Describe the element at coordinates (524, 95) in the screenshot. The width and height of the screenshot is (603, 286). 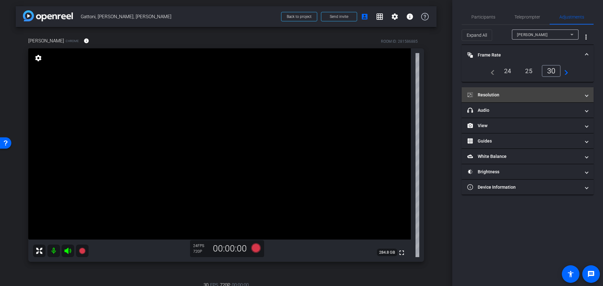
I see `mat-panel-title: Resolution` at that location.